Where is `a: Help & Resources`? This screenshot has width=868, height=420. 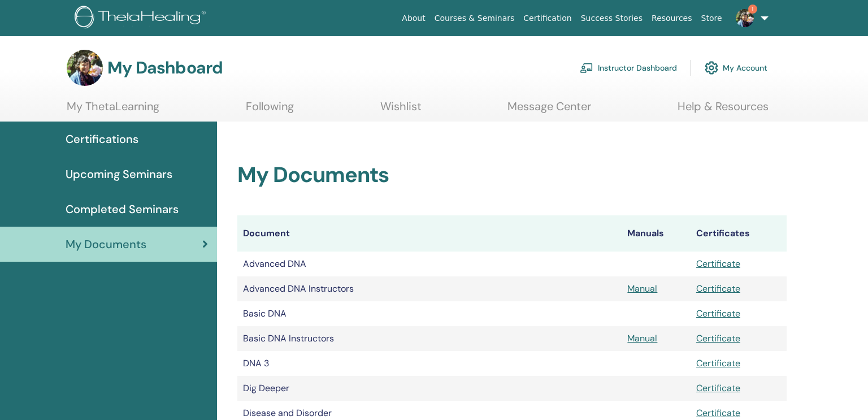
a: Help & Resources is located at coordinates (723, 110).